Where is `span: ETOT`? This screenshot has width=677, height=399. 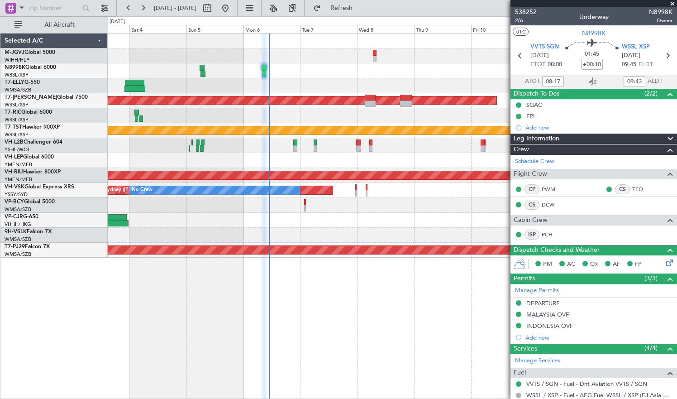
span: ETOT is located at coordinates (538, 65).